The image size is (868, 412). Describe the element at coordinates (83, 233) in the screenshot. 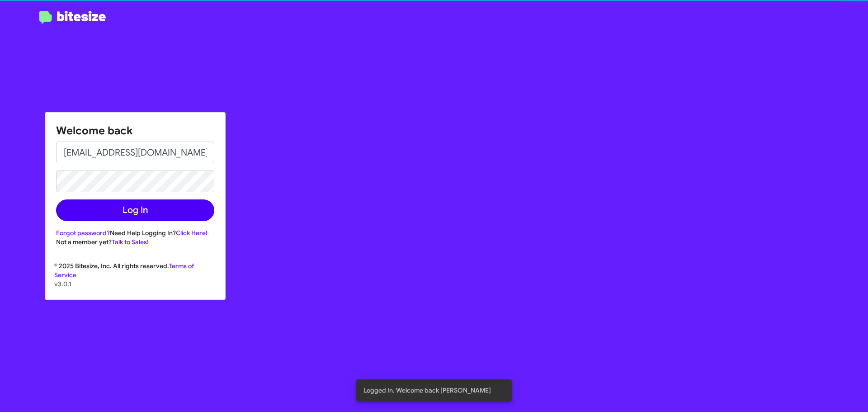

I see `a: Forgot password?` at that location.